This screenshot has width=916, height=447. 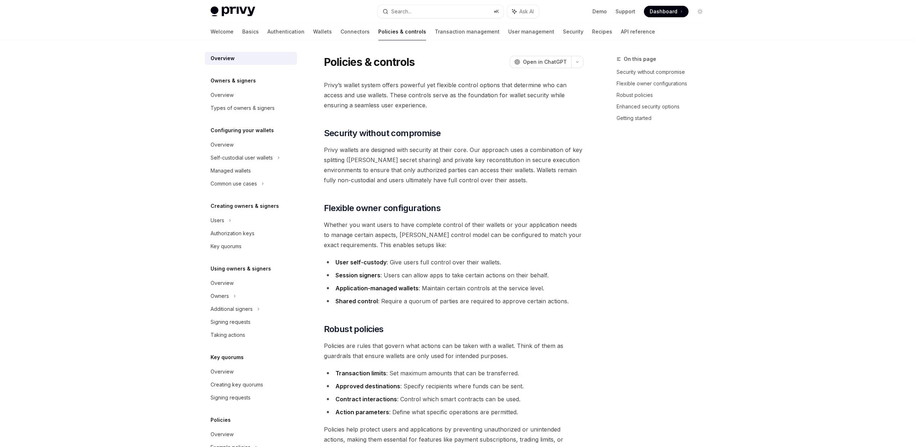 What do you see at coordinates (453, 165) in the screenshot?
I see `span: Privy wallets are designed with security at their core. Our approach uses a combination of key sp...` at bounding box center [453, 165].